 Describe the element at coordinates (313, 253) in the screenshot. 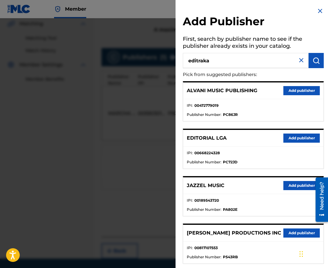

I see `div: Chat Widget` at that location.